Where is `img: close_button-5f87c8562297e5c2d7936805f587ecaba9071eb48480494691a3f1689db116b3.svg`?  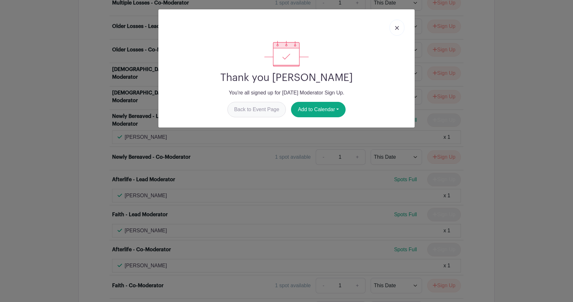
img: close_button-5f87c8562297e5c2d7936805f587ecaba9071eb48480494691a3f1689db116b3.svg is located at coordinates (397, 28).